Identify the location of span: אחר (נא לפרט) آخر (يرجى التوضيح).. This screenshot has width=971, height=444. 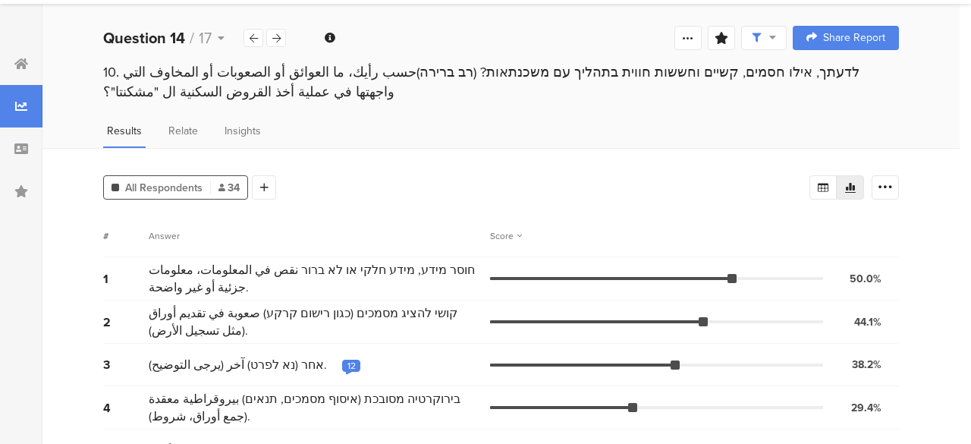
(238, 364).